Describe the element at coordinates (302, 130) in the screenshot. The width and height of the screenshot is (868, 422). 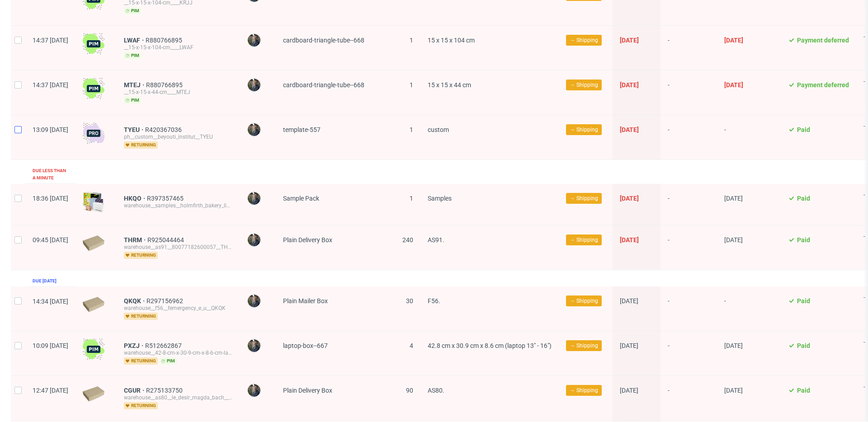
I see `span: template-557` at that location.